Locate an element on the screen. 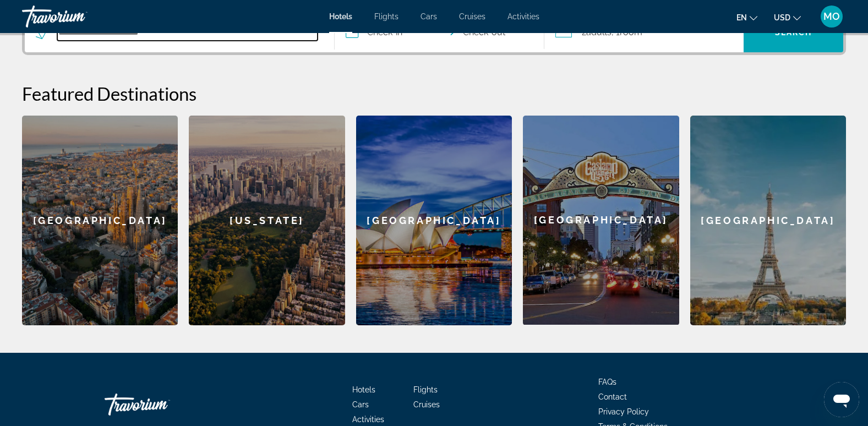  a: Privacy Policy is located at coordinates (624, 412).